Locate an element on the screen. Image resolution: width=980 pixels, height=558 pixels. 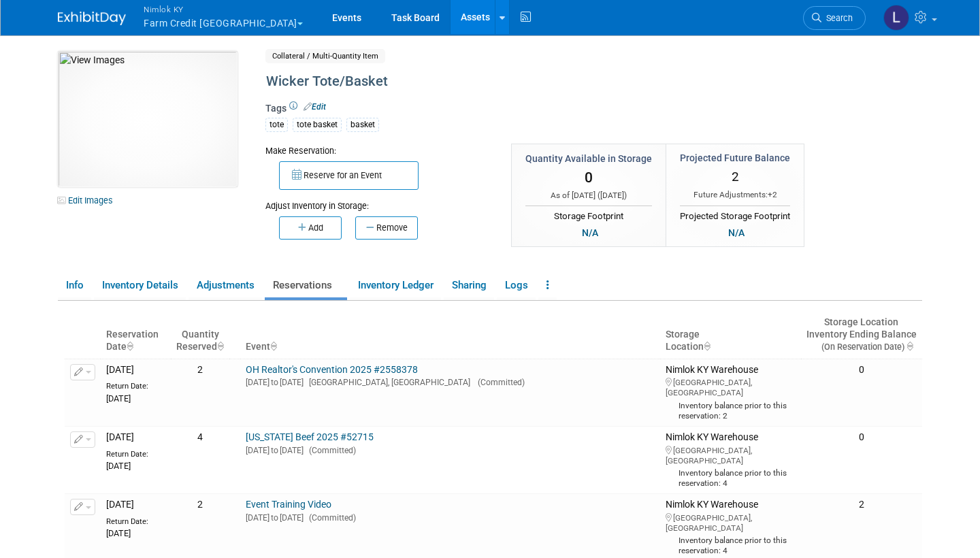
div: basket is located at coordinates (363, 125).